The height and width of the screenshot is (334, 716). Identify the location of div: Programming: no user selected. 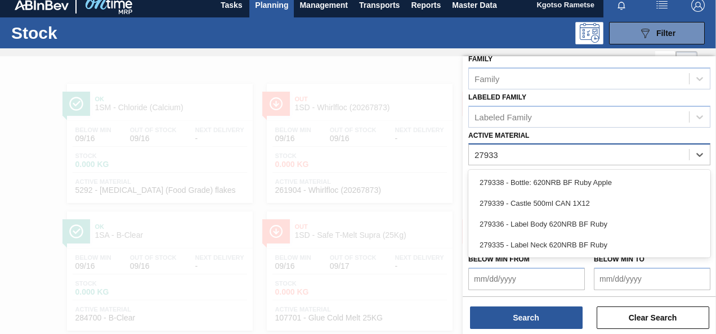
(589, 33).